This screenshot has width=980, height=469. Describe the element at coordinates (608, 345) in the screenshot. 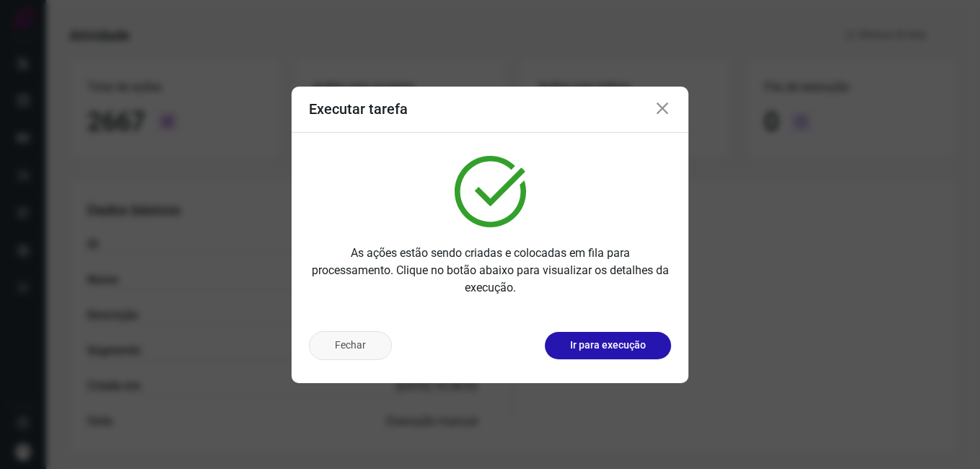

I see `p: Ir para execução` at that location.